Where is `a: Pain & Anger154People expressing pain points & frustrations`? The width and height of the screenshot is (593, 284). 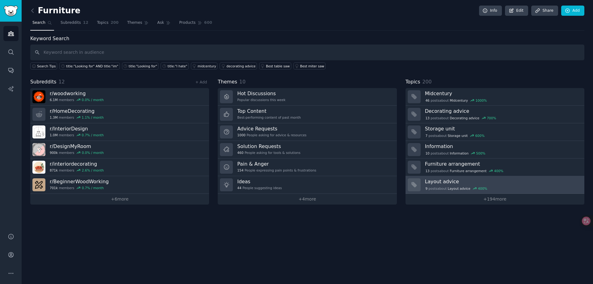 a: Pain & Anger154People expressing pain points & frustrations is located at coordinates (307, 167).